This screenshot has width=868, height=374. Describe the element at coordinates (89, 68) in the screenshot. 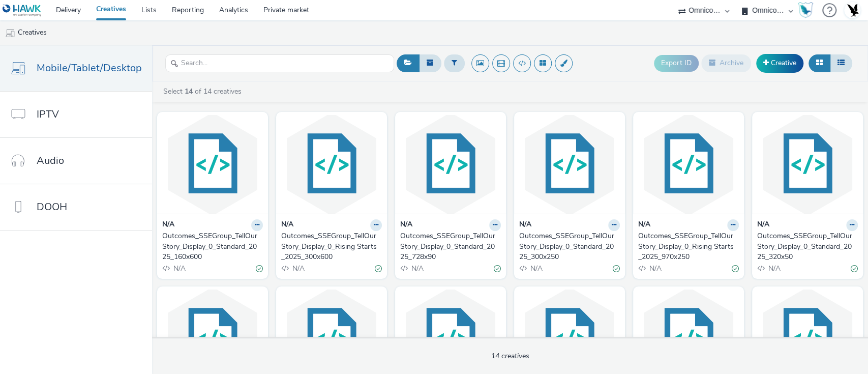

I see `span: Mobile/Tablet/Desktop` at that location.